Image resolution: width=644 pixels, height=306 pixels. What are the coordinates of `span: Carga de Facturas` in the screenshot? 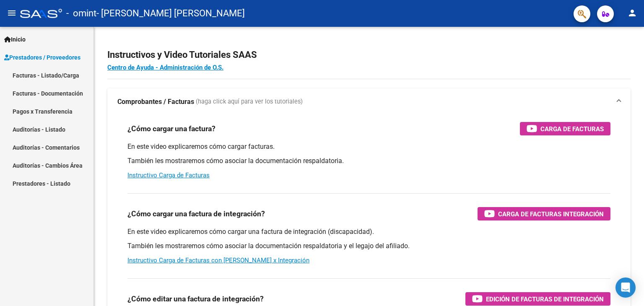 It's located at (572, 129).